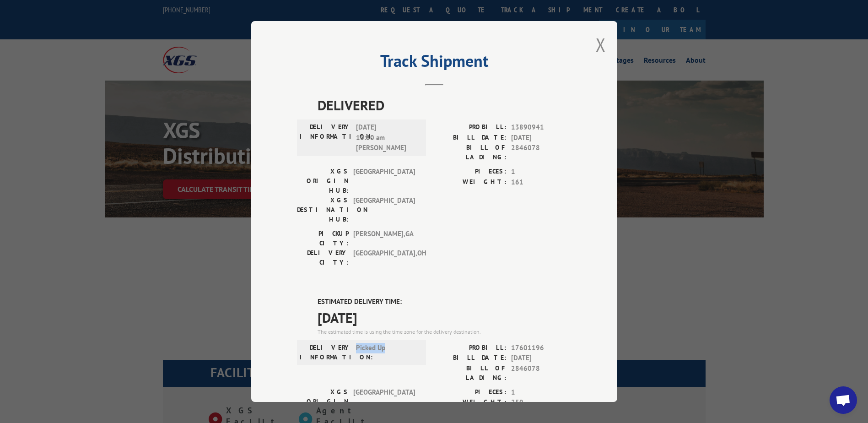  Describe the element at coordinates (843, 400) in the screenshot. I see `a: Open chat` at that location.